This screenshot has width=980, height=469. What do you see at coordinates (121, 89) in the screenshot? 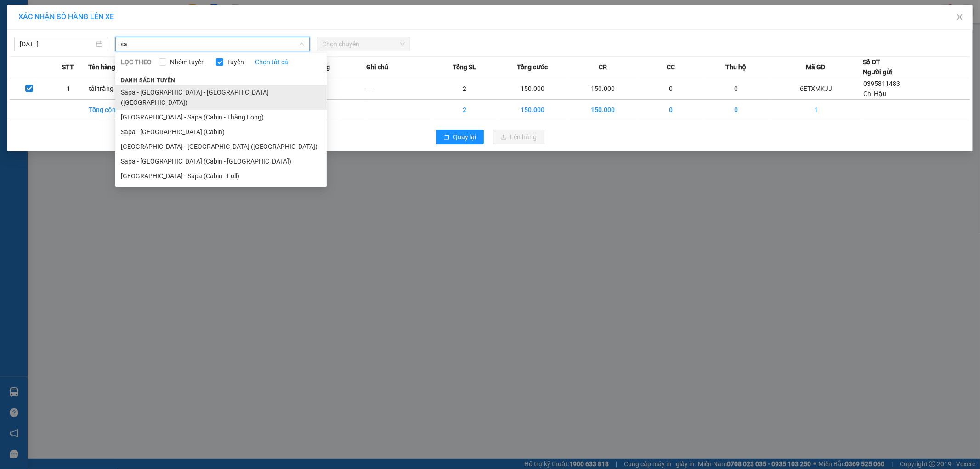
I see `td: tải trắng` at bounding box center [121, 89].